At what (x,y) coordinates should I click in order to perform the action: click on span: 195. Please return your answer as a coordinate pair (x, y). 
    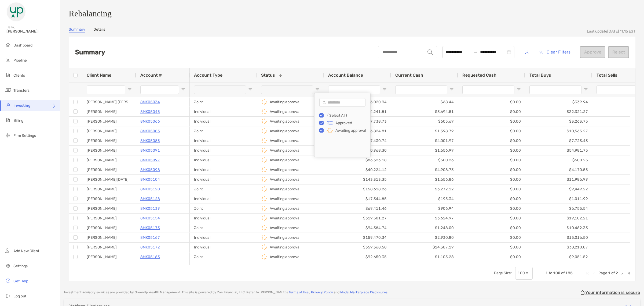
    Looking at the image, I should click on (569, 273).